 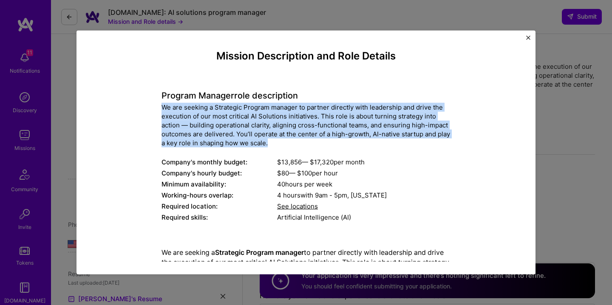 What do you see at coordinates (219, 162) in the screenshot?
I see `div: Company's monthly budget:` at bounding box center [219, 162].